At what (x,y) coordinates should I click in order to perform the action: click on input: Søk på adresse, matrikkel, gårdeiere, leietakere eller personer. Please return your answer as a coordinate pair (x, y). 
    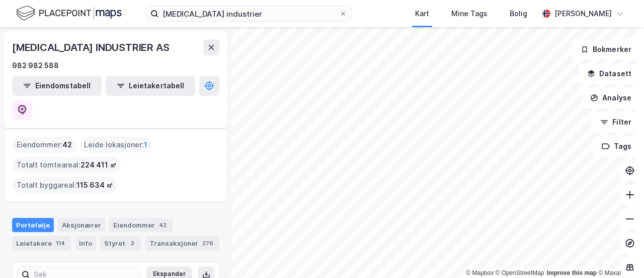
    Looking at the image, I should click on (249, 14).